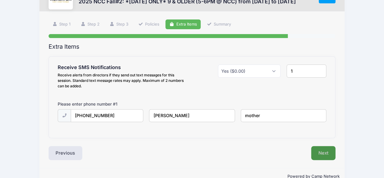 This screenshot has height=178, width=384. I want to click on input: (xxx) xxx-xxxx, so click(107, 115).